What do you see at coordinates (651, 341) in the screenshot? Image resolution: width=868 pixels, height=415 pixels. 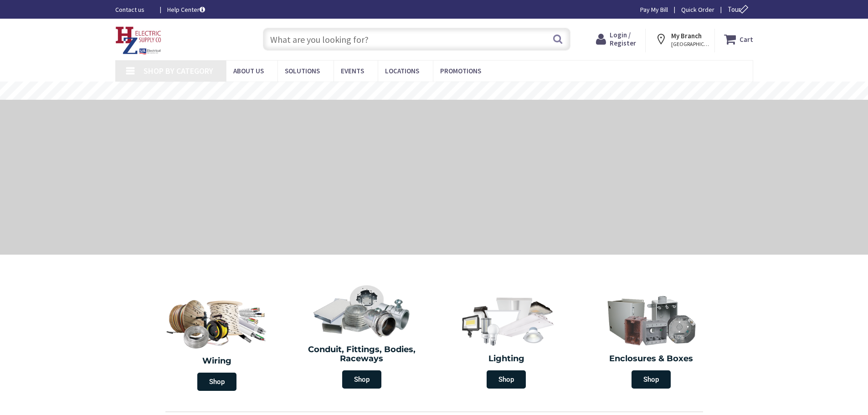 I see `a: Enclosures & Boxes Shop` at bounding box center [651, 341].